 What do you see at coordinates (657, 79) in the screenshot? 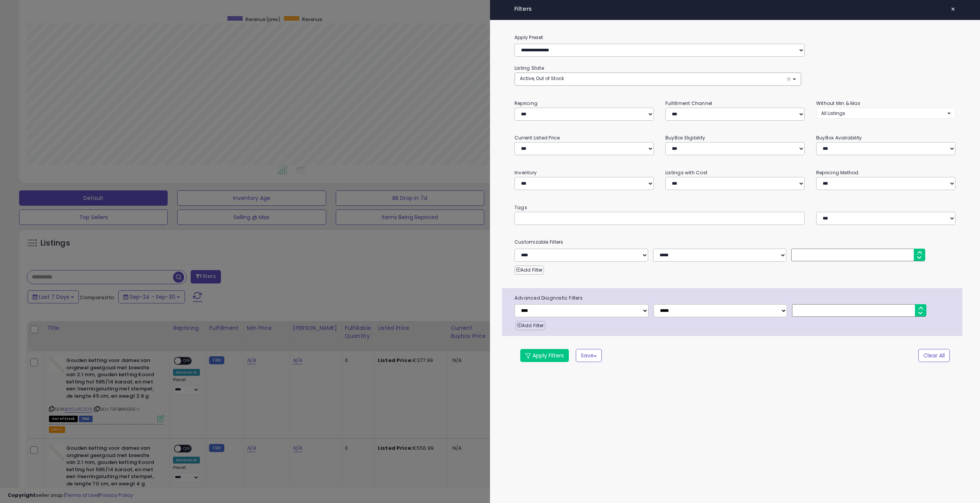
I see `button: Active, Out of Stock ×` at bounding box center [657, 79].